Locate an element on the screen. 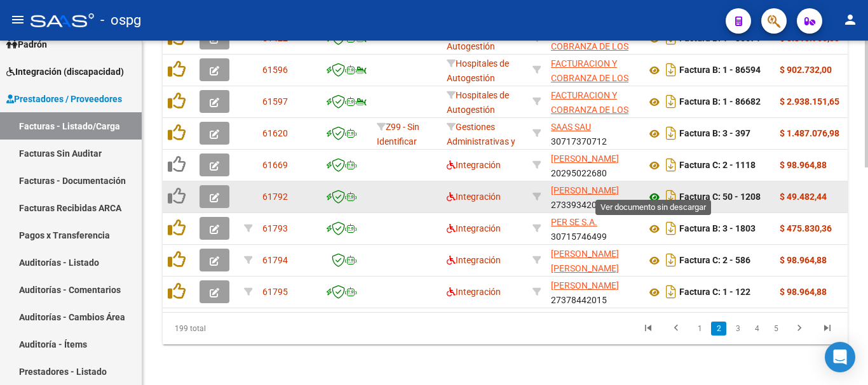  span: 61596 is located at coordinates (275, 69).